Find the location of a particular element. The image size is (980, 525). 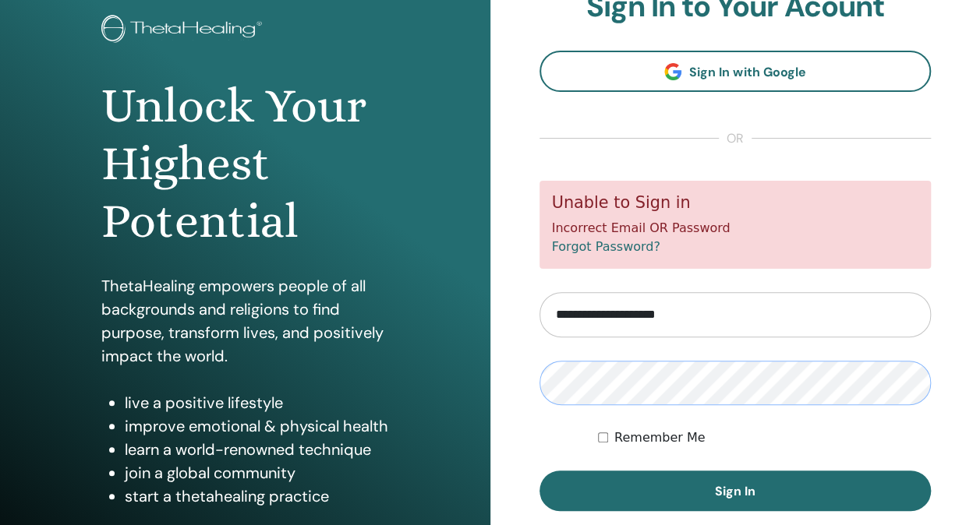

a: Forgot Password? is located at coordinates (606, 246).